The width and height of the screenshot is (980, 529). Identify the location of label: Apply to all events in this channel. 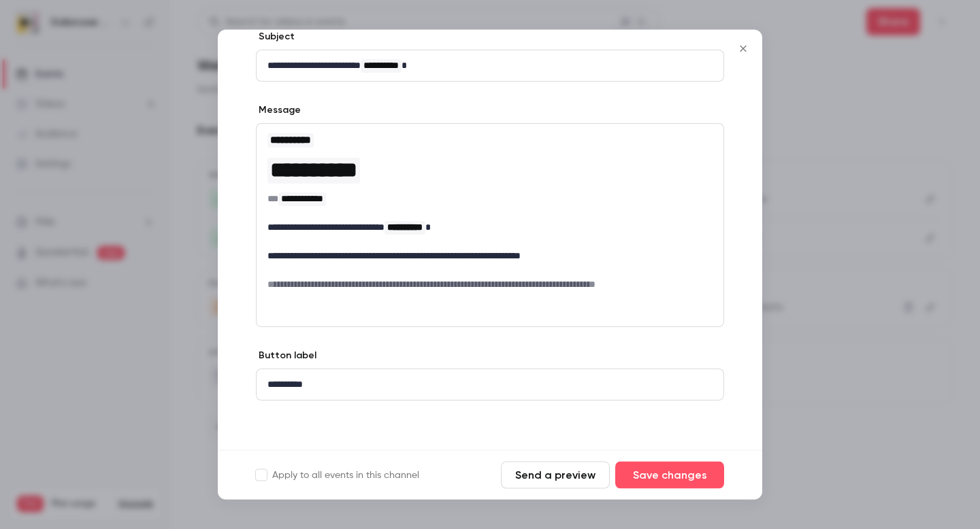
(337, 476).